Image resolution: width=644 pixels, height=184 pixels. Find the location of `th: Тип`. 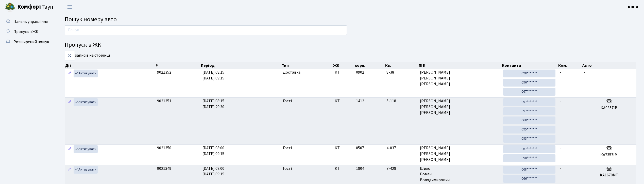

th: Тип is located at coordinates (307, 65).